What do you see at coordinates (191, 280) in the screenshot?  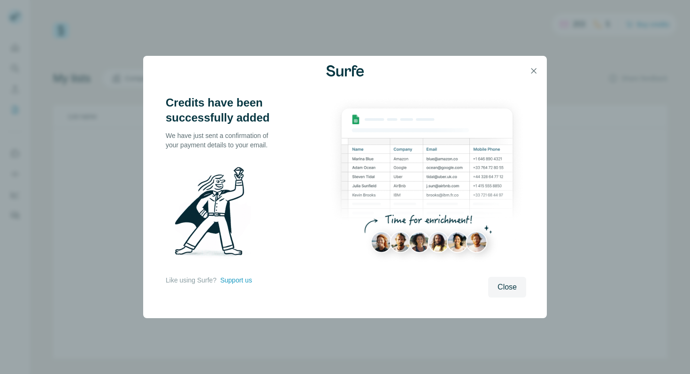 I see `p: Like using Surfe?` at bounding box center [191, 280].